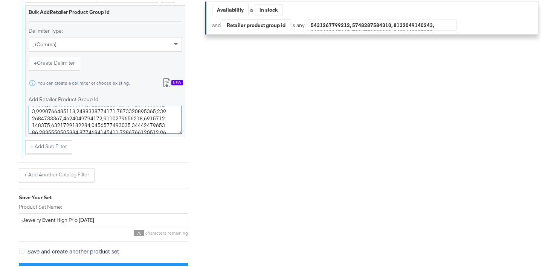  Describe the element at coordinates (251, 8) in the screenshot. I see `div: is` at that location.